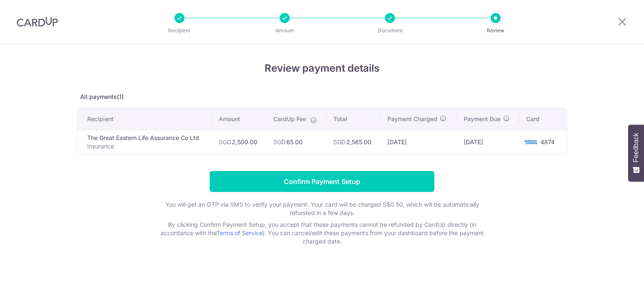 The width and height of the screenshot is (644, 306). Describe the element at coordinates (636, 153) in the screenshot. I see `button: Feedback - Show survey` at that location.